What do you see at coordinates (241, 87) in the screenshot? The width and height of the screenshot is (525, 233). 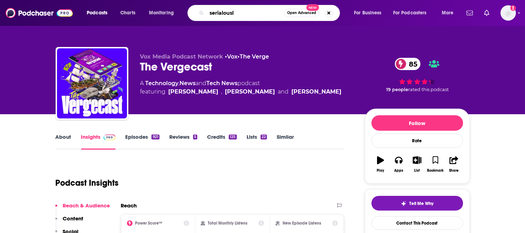 I see `div: A podcast` at bounding box center [241, 87].